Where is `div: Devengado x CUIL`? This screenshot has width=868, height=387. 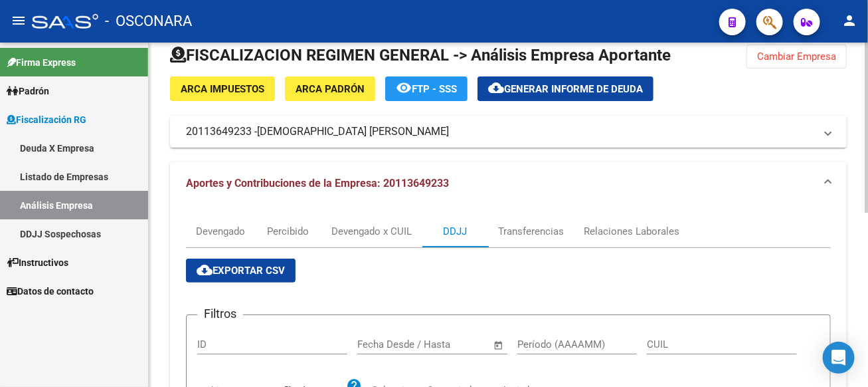
div: Devengado x CUIL is located at coordinates (371, 232).